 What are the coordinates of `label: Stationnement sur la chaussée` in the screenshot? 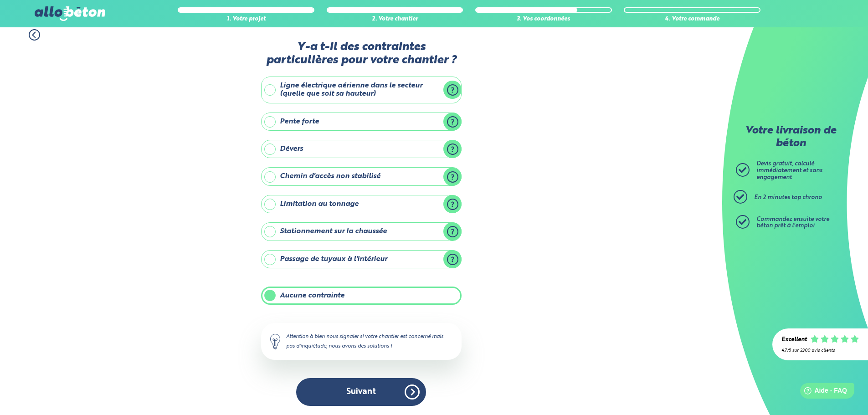 It's located at (361, 231).